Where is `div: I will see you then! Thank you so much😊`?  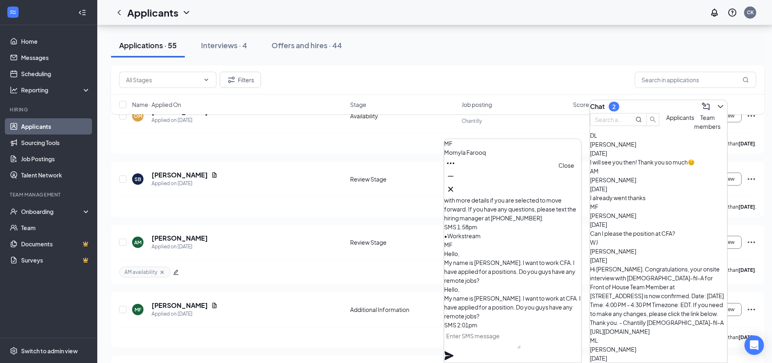
div: I will see you then! Thank you so much😊 is located at coordinates (659, 162).